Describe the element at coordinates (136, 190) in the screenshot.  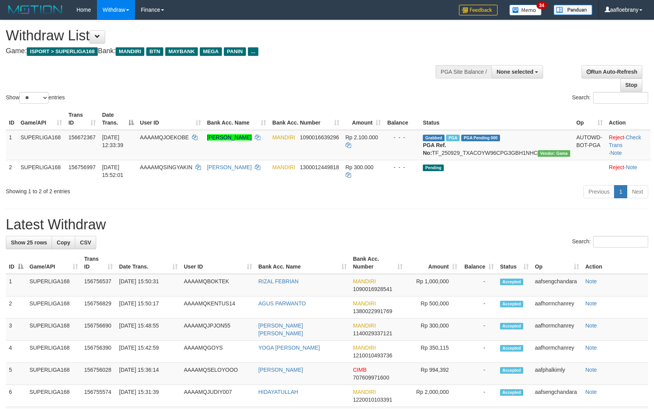
I see `div: Showing 1 to 2 of 2 entries` at that location.